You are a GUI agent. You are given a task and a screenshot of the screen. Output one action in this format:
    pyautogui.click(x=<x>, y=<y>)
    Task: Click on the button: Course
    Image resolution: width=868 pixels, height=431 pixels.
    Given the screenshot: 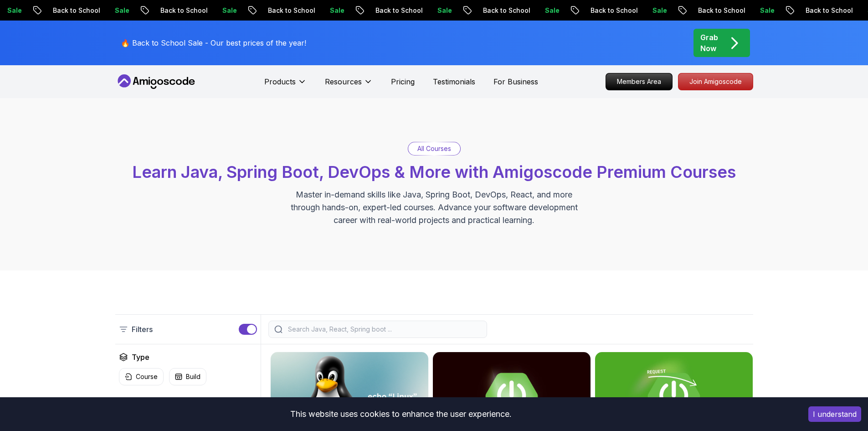 What is the action you would take?
    pyautogui.click(x=141, y=377)
    